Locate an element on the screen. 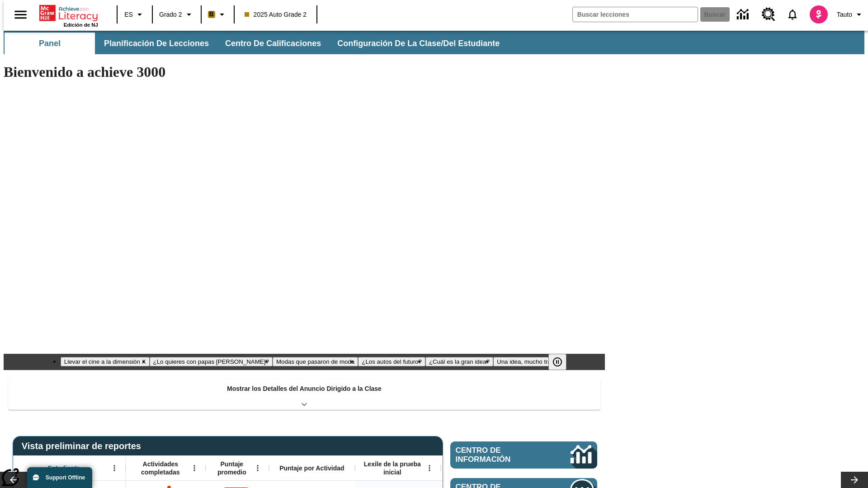  div: Pausar is located at coordinates (562, 362).